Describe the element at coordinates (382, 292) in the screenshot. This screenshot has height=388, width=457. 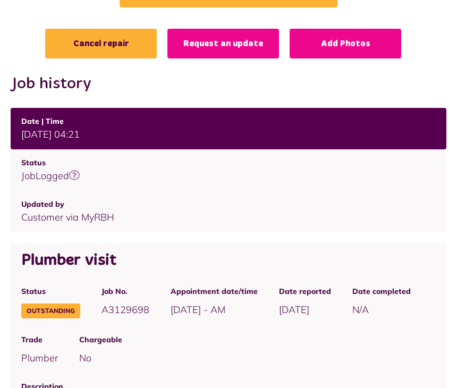
I see `span: Date completed` at that location.